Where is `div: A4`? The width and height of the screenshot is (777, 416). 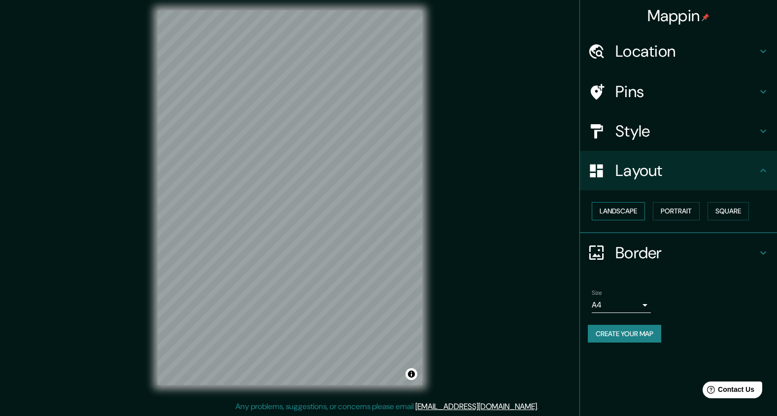
div: A4 is located at coordinates (621, 305).